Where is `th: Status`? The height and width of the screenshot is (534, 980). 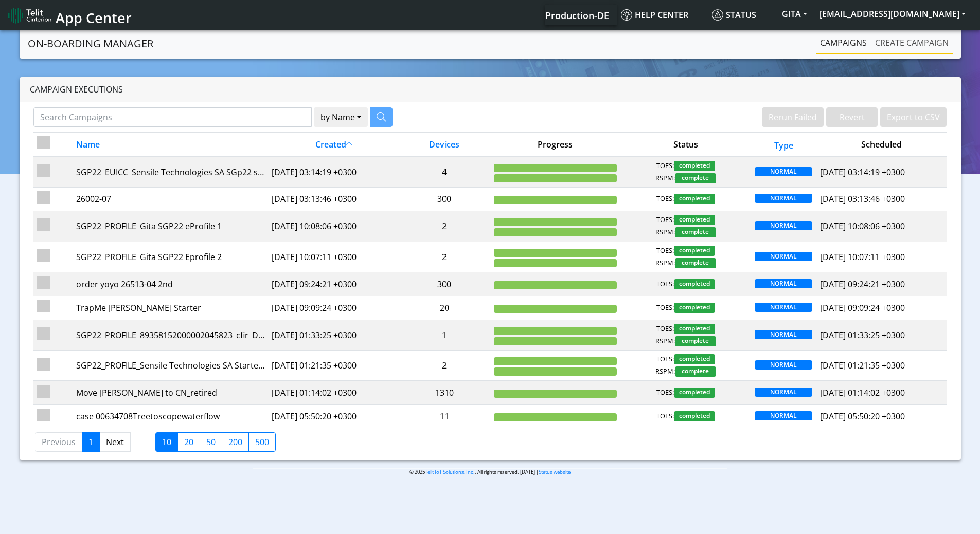
th: Status is located at coordinates (686, 144).